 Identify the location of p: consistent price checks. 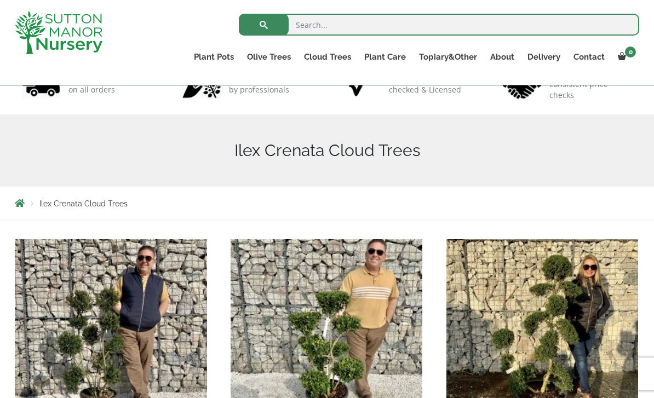
(591, 90).